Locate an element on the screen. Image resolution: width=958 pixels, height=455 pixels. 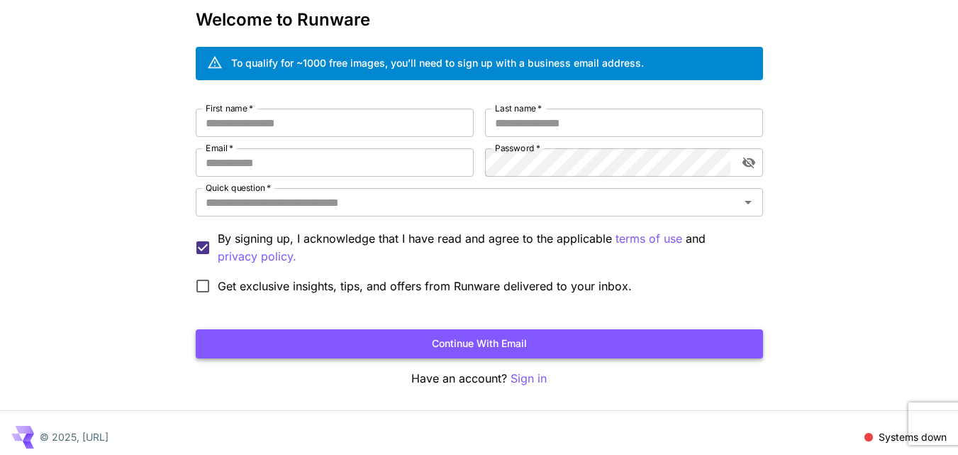
p: Sign in is located at coordinates (528, 378).